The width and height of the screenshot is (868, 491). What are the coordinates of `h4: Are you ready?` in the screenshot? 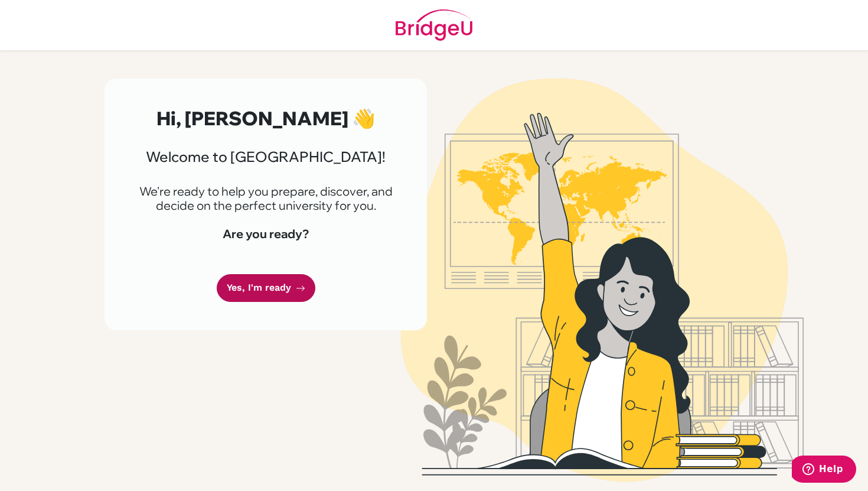 It's located at (266, 234).